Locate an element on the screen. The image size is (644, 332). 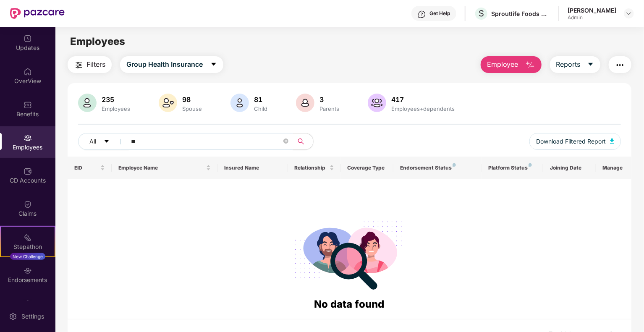
img: New Pazcare Logo is located at coordinates (37, 13).